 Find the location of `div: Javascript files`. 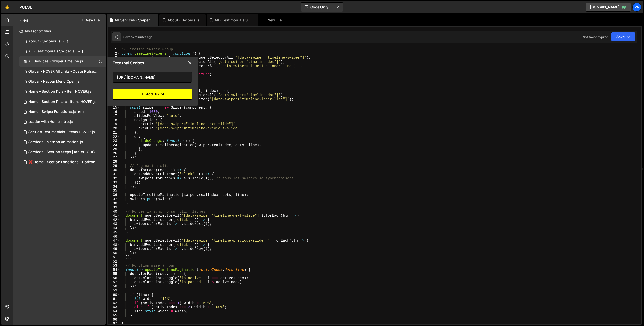

div: Javascript files is located at coordinates (59, 31).